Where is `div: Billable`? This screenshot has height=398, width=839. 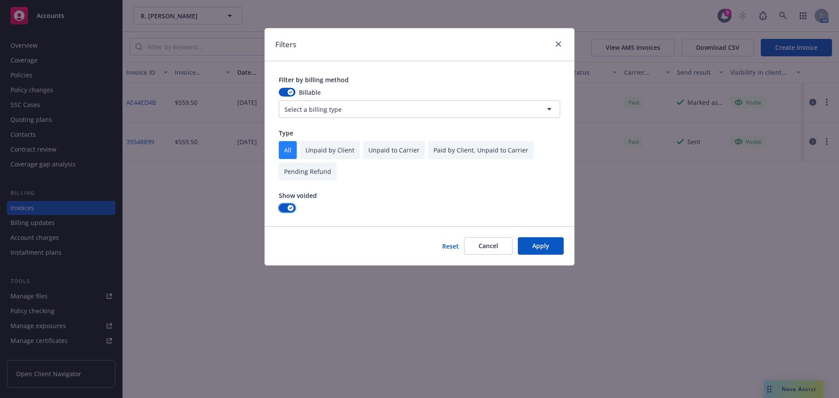 div: Billable is located at coordinates (419, 92).